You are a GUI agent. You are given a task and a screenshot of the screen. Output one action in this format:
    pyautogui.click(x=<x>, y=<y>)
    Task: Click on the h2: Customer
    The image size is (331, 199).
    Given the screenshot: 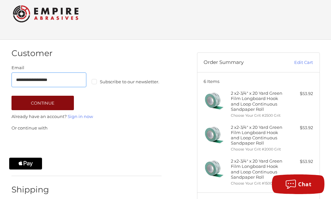 What is the action you would take?
    pyautogui.click(x=32, y=53)
    